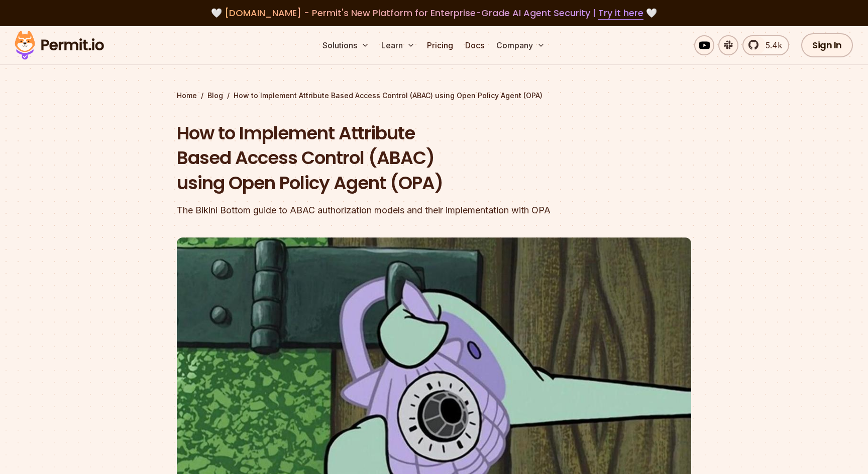 Image resolution: width=868 pixels, height=474 pixels. Describe the element at coordinates (398, 45) in the screenshot. I see `button: Learn` at that location.